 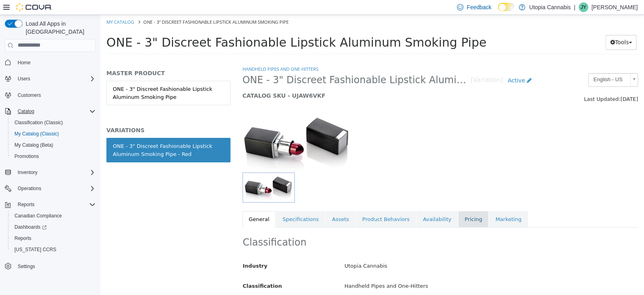 What do you see at coordinates (240, 205) in the screenshot?
I see `a: Assets` at bounding box center [240, 205].